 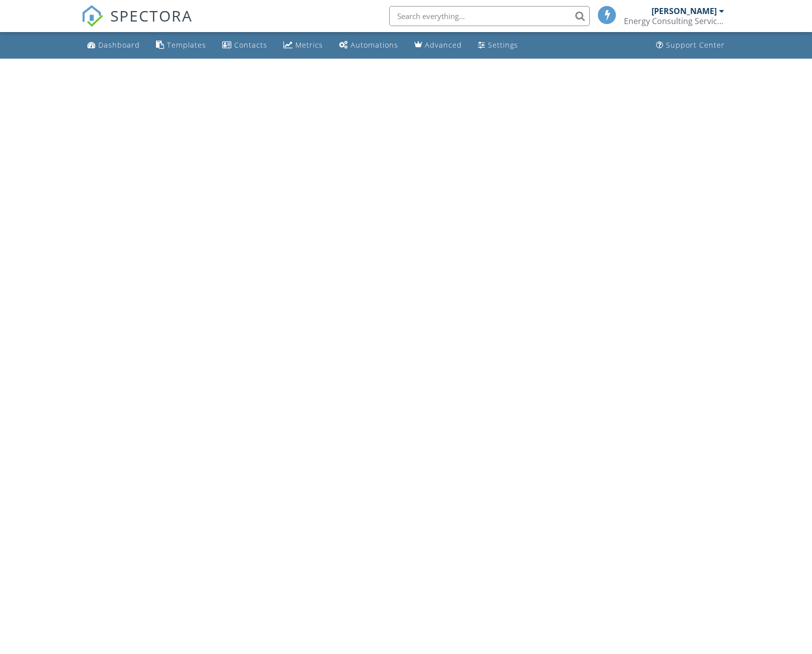 What do you see at coordinates (369, 45) in the screenshot?
I see `a: Automations (Basic)` at bounding box center [369, 45].